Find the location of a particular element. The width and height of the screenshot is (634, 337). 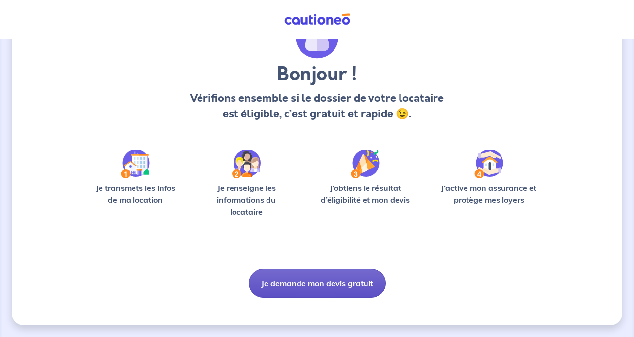

img: /static/bfff1cf634d835d9112899e6a3df1a5d/Step-4.svg is located at coordinates (489, 164).